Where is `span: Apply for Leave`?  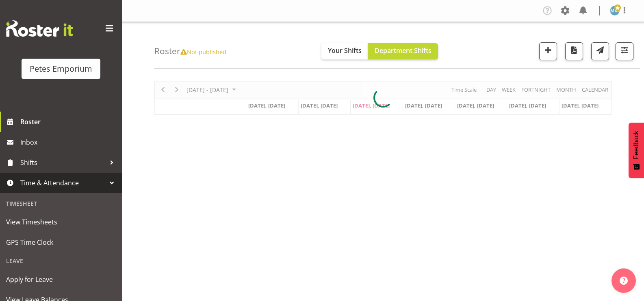
span: Apply for Leave is located at coordinates (61, 279).